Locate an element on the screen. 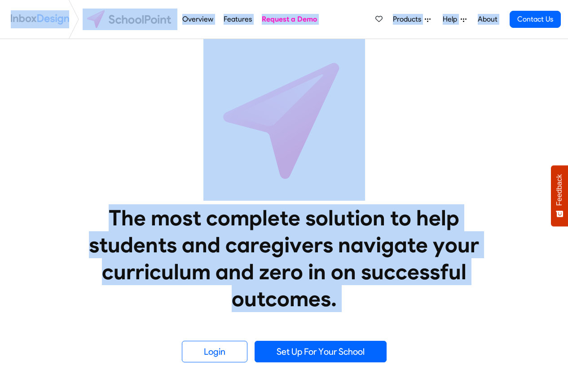  a: Set Up For Your School is located at coordinates (321, 352).